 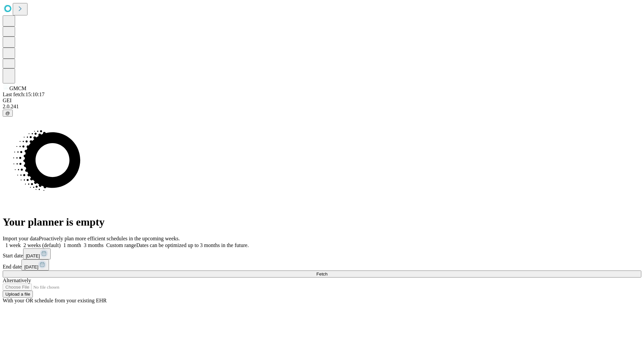 I want to click on h1: Your planner is empty, so click(x=322, y=222).